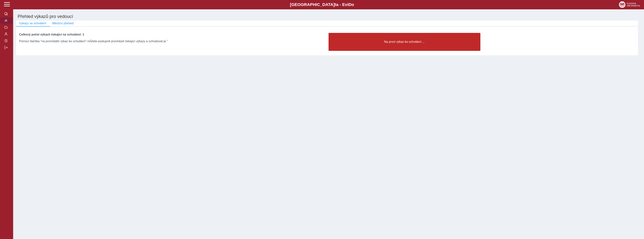 The image size is (644, 239). What do you see at coordinates (353, 5) in the screenshot?
I see `span: o` at bounding box center [353, 5].